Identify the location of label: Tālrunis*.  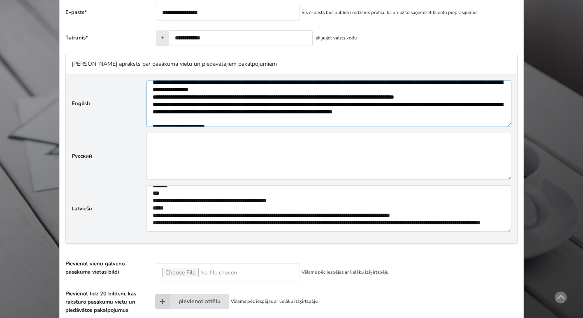
(107, 38).